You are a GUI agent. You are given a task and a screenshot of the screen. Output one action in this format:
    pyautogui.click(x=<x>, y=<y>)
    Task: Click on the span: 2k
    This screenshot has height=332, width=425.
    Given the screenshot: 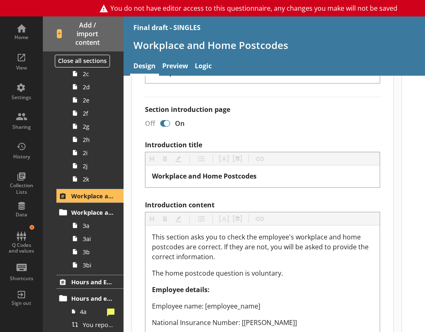 What is the action you would take?
    pyautogui.click(x=98, y=179)
    